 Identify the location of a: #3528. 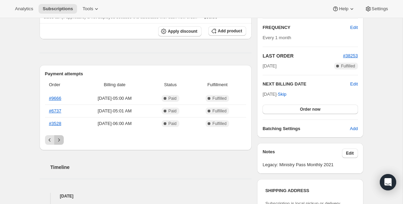
(55, 124).